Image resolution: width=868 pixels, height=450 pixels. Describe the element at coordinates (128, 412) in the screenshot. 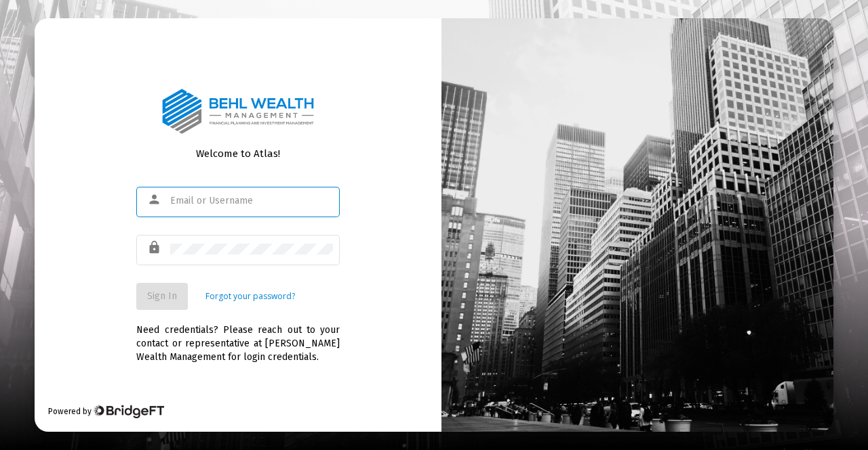

I see `img: Bridge Financial Technology Logo` at that location.